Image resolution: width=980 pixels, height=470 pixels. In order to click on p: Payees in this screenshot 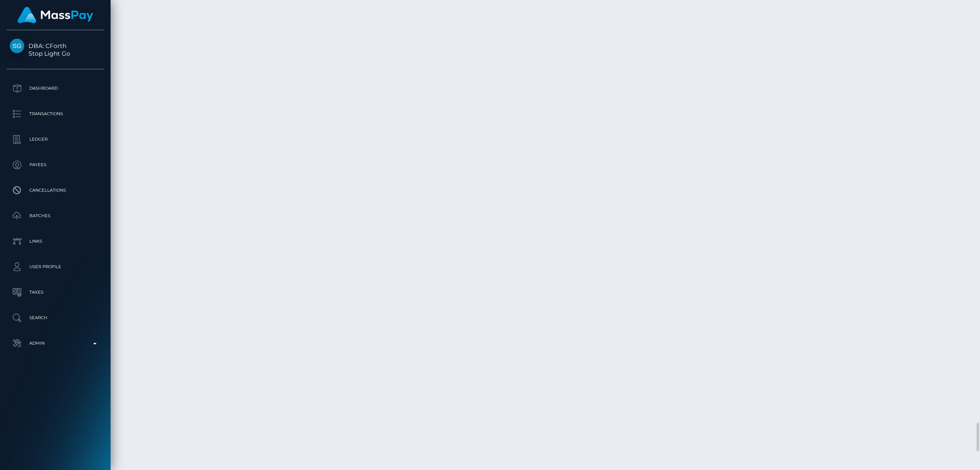, I will do `click(55, 165)`.